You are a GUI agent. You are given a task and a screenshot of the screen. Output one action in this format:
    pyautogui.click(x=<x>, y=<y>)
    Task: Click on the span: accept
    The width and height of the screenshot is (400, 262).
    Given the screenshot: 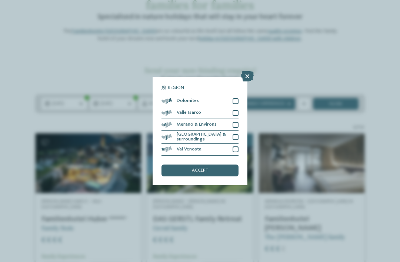 What is the action you would take?
    pyautogui.click(x=200, y=170)
    